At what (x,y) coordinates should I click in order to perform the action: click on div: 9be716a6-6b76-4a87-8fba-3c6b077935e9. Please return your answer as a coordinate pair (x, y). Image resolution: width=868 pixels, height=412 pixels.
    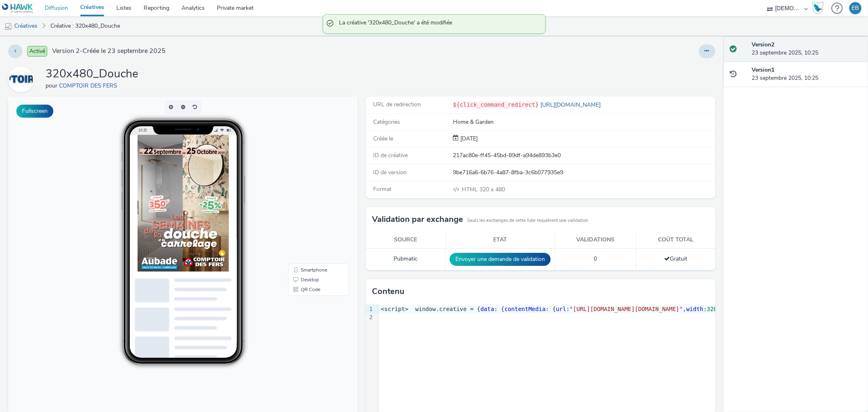
    Looking at the image, I should click on (583, 173).